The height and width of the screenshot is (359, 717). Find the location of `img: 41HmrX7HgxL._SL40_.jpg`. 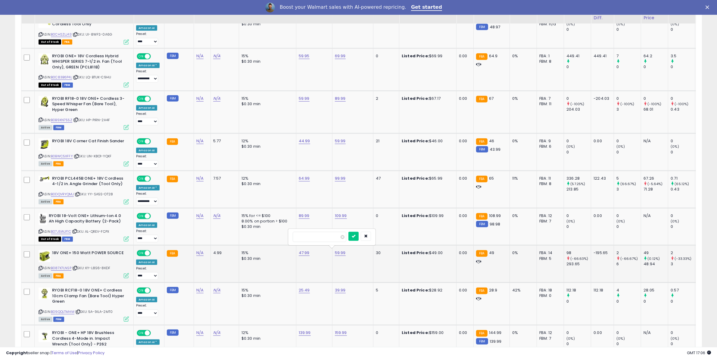

img: 41HmrX7HgxL._SL40_.jpg is located at coordinates (43, 219).